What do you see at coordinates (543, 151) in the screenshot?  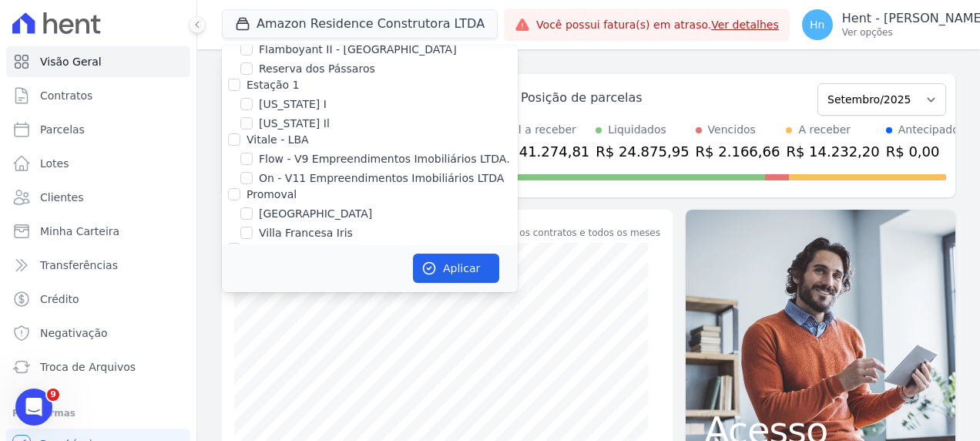 I see `div: R$ 41.274,81` at bounding box center [543, 151].